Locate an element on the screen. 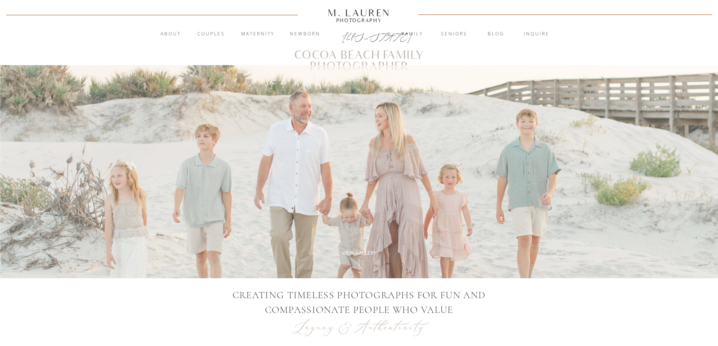 The height and width of the screenshot is (346, 718). div: Photography is located at coordinates (359, 20).